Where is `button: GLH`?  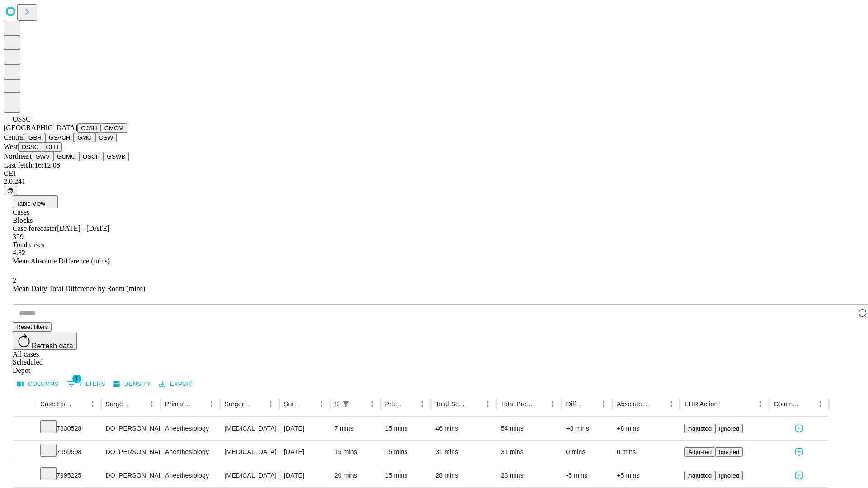
button: GLH is located at coordinates (52, 147).